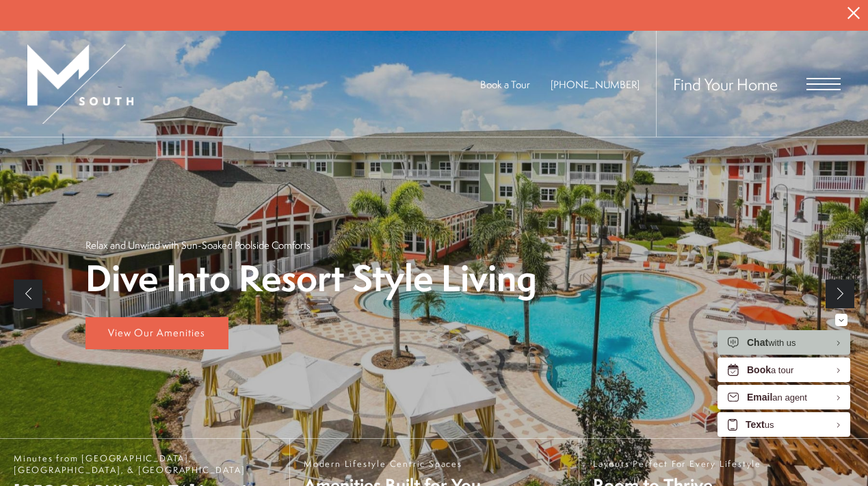 This screenshot has height=486, width=868. Describe the element at coordinates (198, 245) in the screenshot. I see `p: Relax and Unwind with Sun-Soaked Poolside Comforts` at that location.